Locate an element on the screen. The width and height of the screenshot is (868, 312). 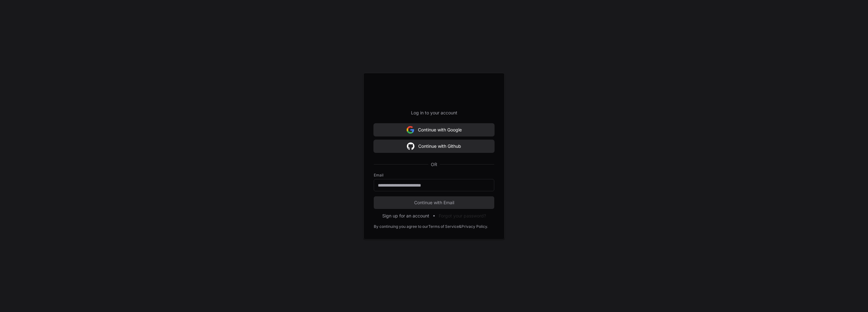
button: Continue with Email is located at coordinates (434, 202).